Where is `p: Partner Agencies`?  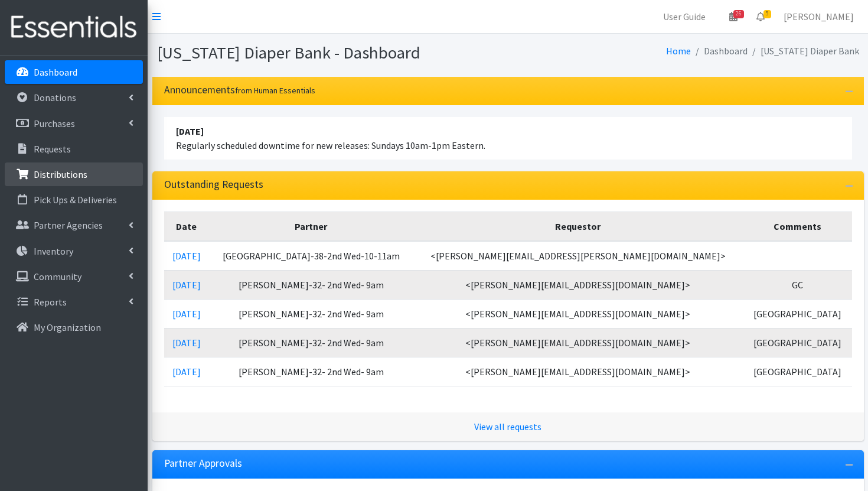 p: Partner Agencies is located at coordinates (67, 225).